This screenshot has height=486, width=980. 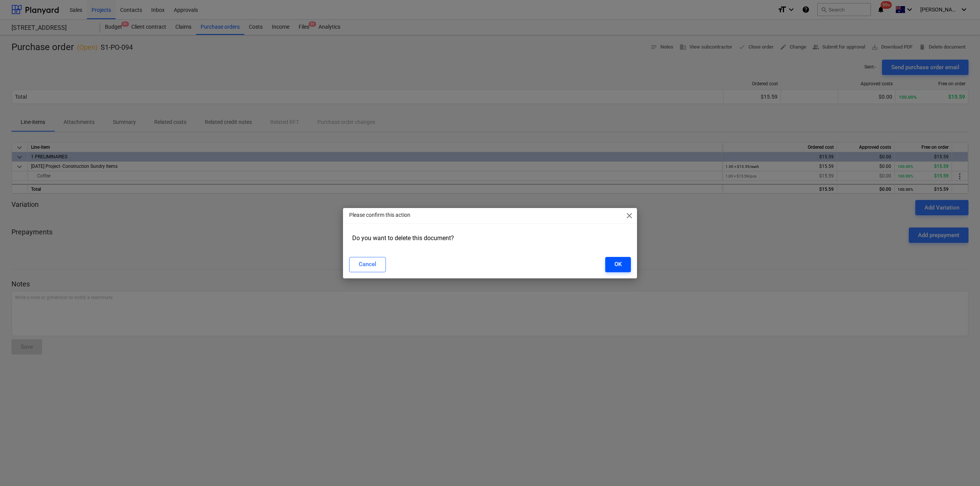 I want to click on span: close, so click(x=629, y=216).